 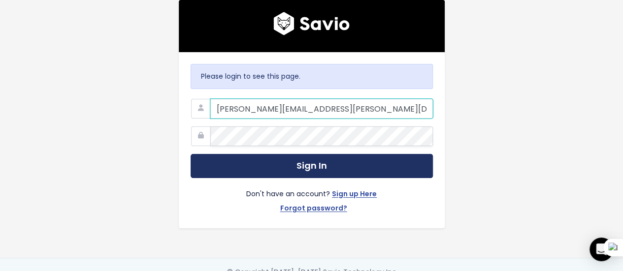 What do you see at coordinates (322, 109) in the screenshot?
I see `input: Your Work Email Address` at bounding box center [322, 109].